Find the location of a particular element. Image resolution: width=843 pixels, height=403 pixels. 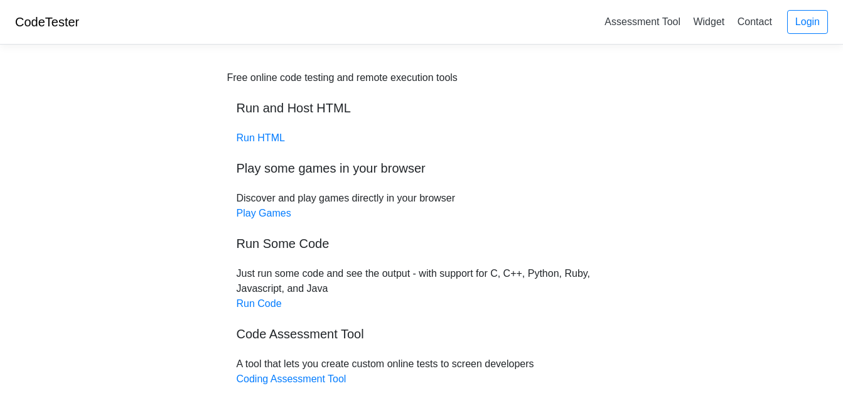

a: Login is located at coordinates (807, 22).